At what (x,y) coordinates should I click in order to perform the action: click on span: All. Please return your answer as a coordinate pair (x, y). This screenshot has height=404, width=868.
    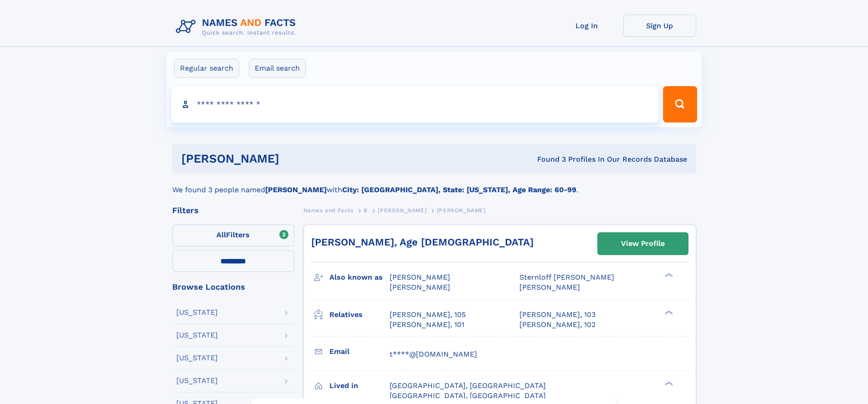
    Looking at the image, I should click on (221, 235).